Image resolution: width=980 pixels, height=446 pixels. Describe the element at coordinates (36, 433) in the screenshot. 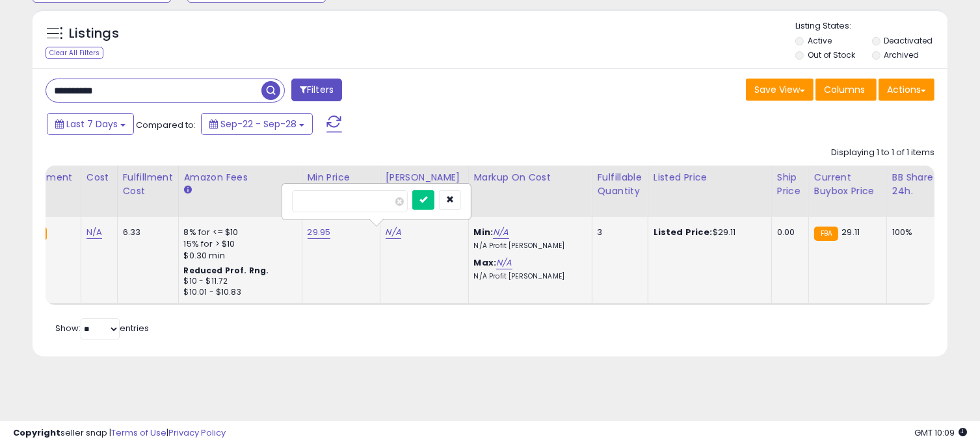

I see `strong: Copyright` at that location.